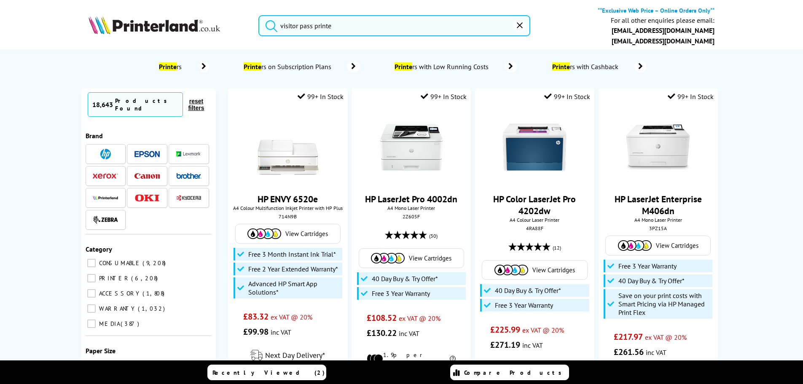  What do you see at coordinates (301, 67) in the screenshot?
I see `a: Printers on Subscription Plans` at bounding box center [301, 67].